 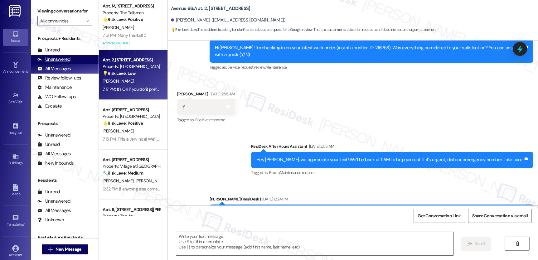 What do you see at coordinates (55, 87) in the screenshot?
I see `div: Maintenance` at bounding box center [55, 87].